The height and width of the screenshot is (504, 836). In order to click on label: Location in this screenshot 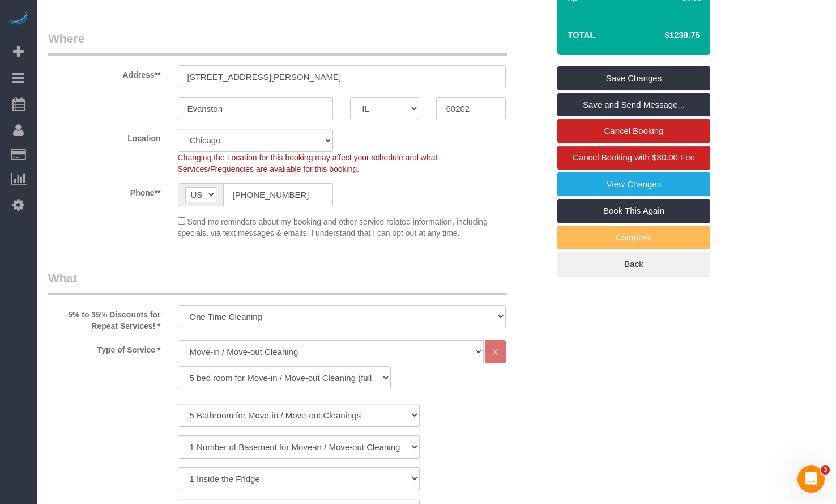, I will do `click(104, 136)`.